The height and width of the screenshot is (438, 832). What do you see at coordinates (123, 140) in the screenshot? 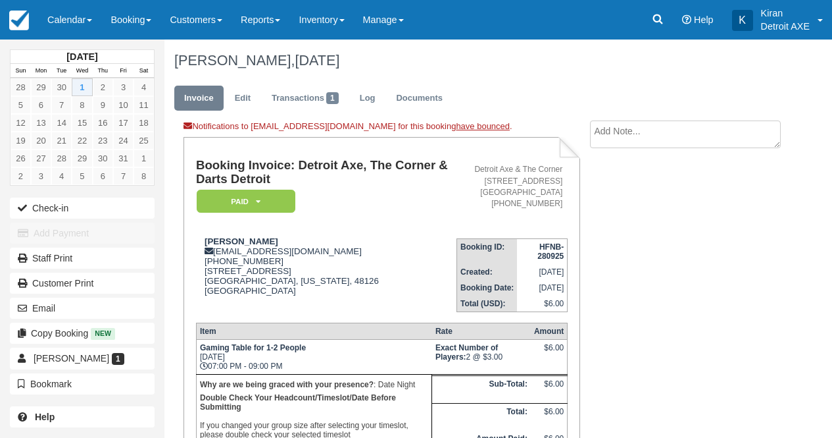
I see `a: 24` at bounding box center [123, 140].